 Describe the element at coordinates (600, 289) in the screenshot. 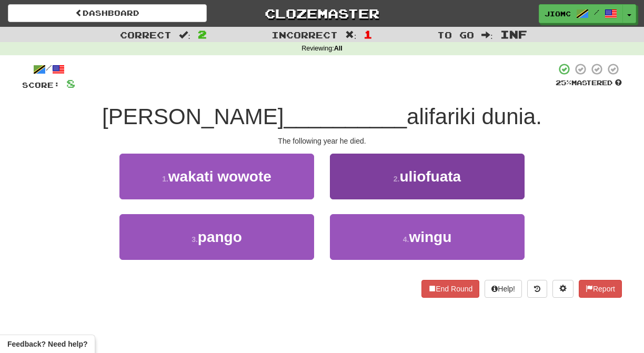

I see `button: Report` at that location.